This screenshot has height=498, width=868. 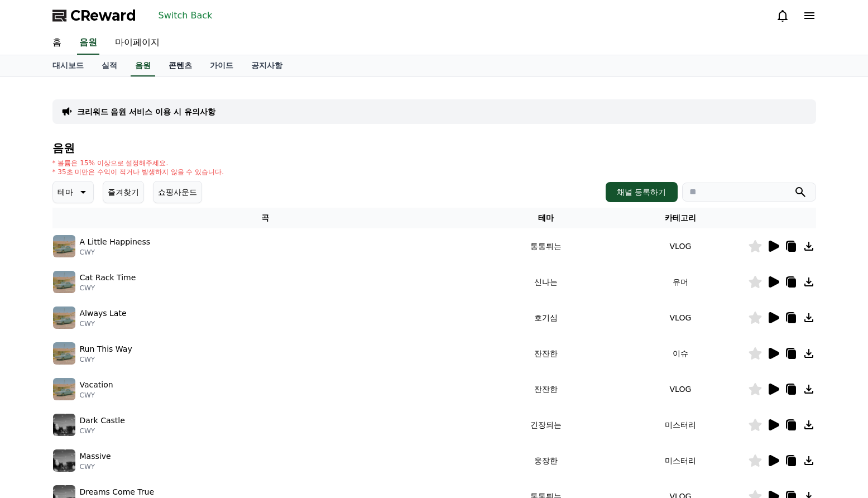 What do you see at coordinates (545, 247) in the screenshot?
I see `td: 통통튀는` at bounding box center [545, 247].